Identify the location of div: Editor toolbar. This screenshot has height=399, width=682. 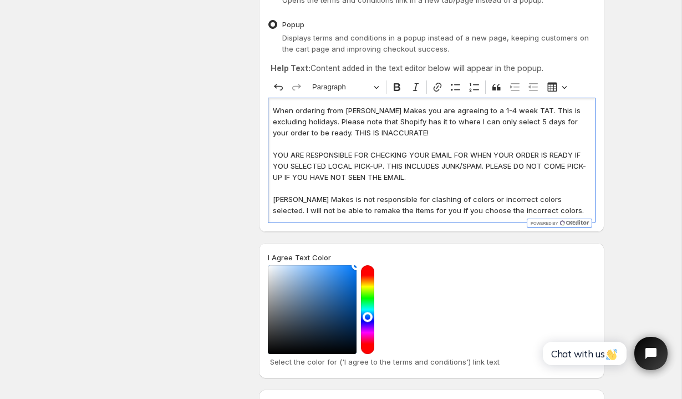
(431, 87).